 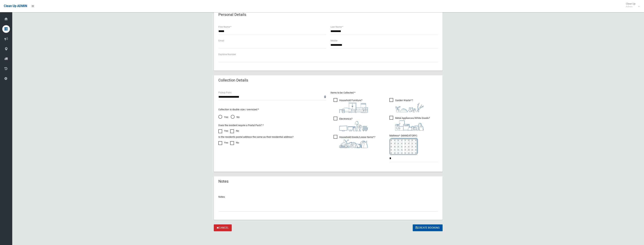 I want to click on label: Does the resident require a Postal Pack? *, so click(x=241, y=125).